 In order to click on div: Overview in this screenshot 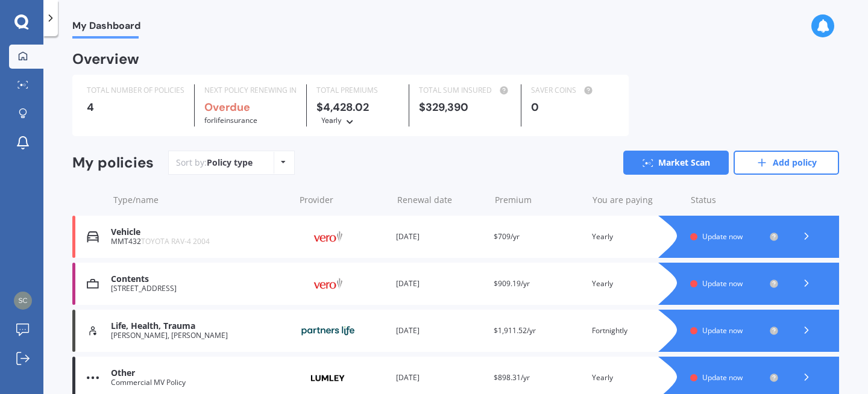, I will do `click(105, 59)`.